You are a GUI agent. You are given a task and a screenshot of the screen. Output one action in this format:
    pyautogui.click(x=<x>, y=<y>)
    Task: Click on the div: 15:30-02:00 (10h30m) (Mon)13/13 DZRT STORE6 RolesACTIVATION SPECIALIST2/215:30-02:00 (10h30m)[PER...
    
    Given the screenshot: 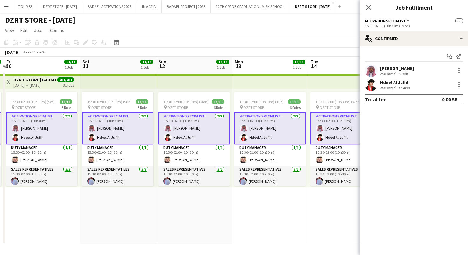 What is the action you would take?
    pyautogui.click(x=194, y=139)
    